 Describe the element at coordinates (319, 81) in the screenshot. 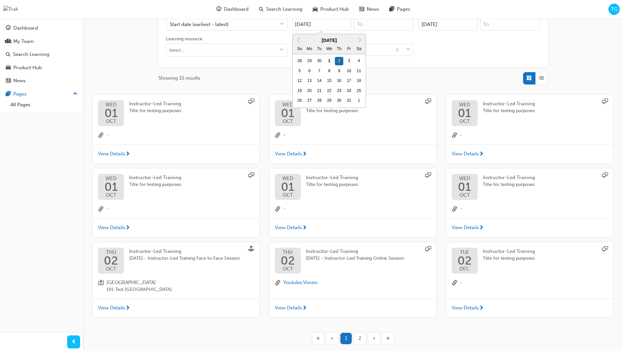

I see `div: Choose Tuesday, October 14th, 2025` at that location.